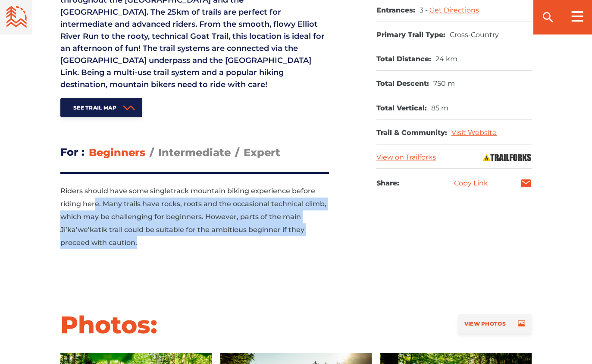 This screenshot has height=364, width=592. What do you see at coordinates (117, 152) in the screenshot?
I see `span: Beginners` at bounding box center [117, 152].